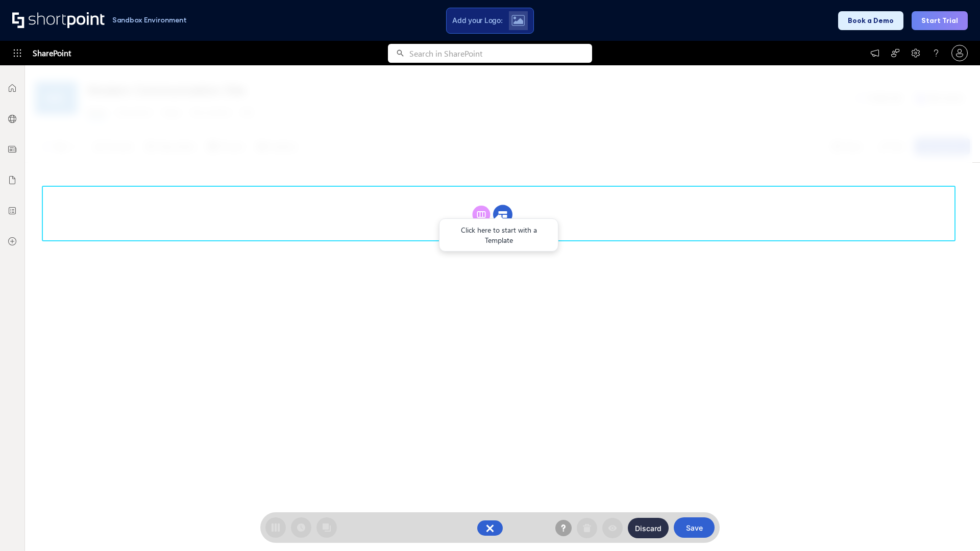  What do you see at coordinates (648, 528) in the screenshot?
I see `button: Discard` at bounding box center [648, 528].